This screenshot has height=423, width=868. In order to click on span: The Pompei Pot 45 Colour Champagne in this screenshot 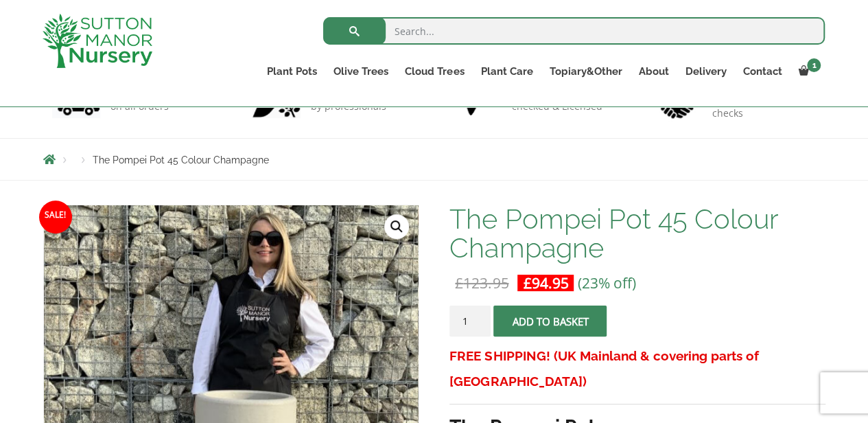, I will do `click(181, 160)`.